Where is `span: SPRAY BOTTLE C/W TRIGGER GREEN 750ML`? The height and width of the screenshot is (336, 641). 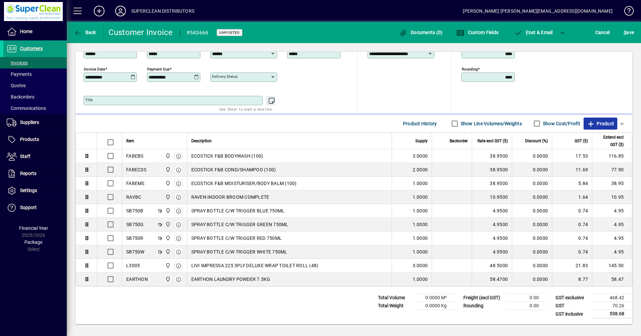 span: SPRAY BOTTLE C/W TRIGGER GREEN 750ML is located at coordinates (240, 224).